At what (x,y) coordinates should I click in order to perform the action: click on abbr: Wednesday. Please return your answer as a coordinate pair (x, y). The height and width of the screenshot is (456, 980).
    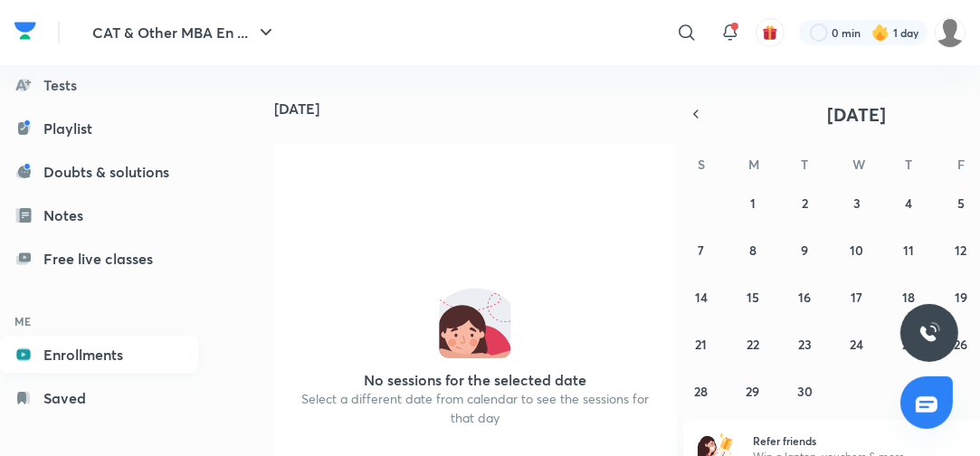
    Looking at the image, I should click on (859, 164).